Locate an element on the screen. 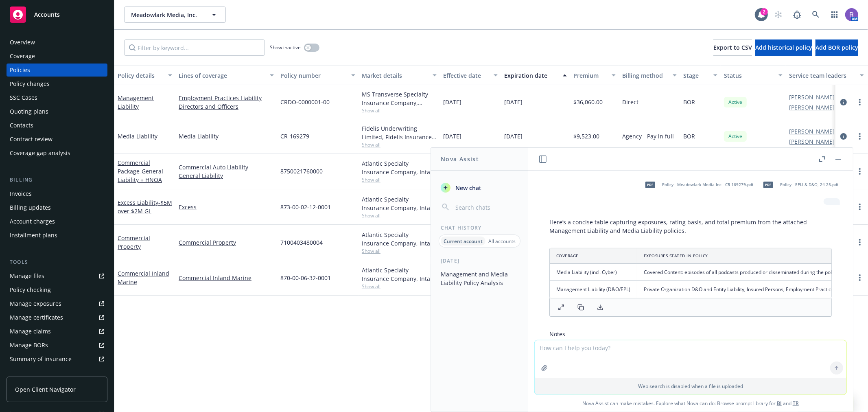  div: Coverage is located at coordinates (23, 56).